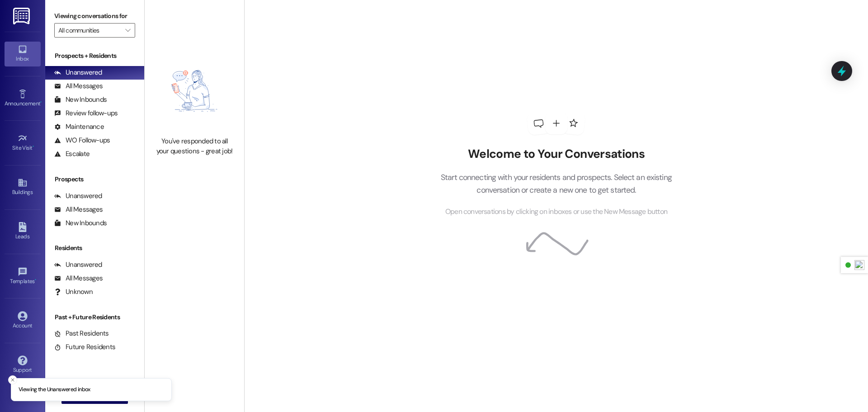 Image resolution: width=868 pixels, height=412 pixels. What do you see at coordinates (82, 333) in the screenshot?
I see `div: Past Residents` at bounding box center [82, 333].